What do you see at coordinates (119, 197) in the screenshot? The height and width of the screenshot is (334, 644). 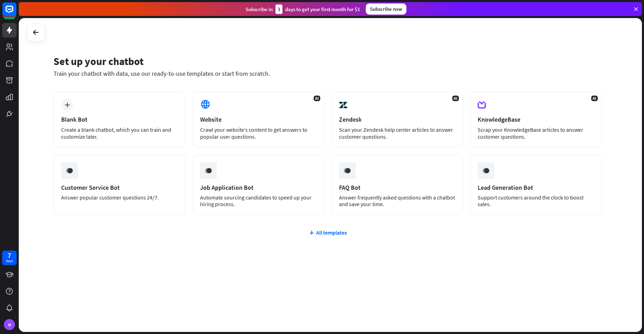 I see `div: Answer popular customer questions 24/7.` at bounding box center [119, 197].